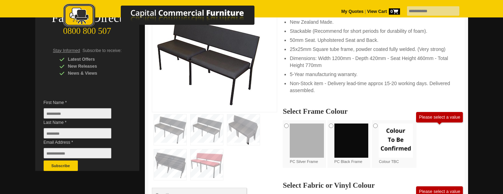 Image resolution: width=503 pixels, height=194 pixels. I want to click on a: My Quotes, so click(353, 12).